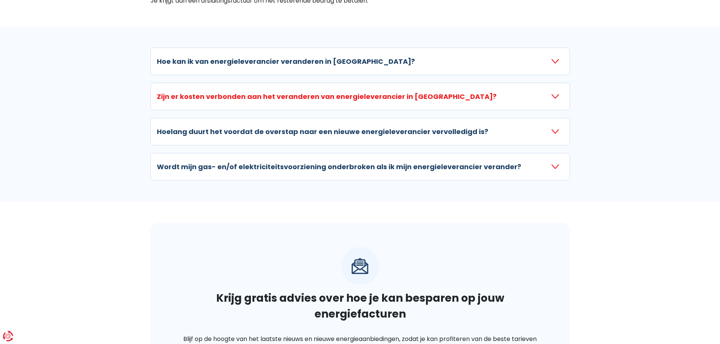 The height and width of the screenshot is (344, 720). I want to click on h2: Krijg gratis advies over hoe je kan besparen op jouw energiefacturen, so click(360, 306).